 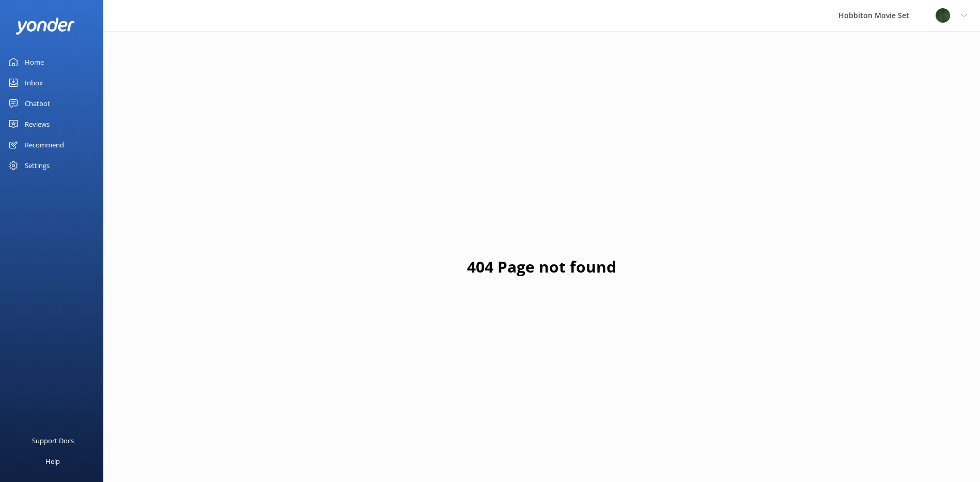 What do you see at coordinates (37, 103) in the screenshot?
I see `div: Chatbot` at bounding box center [37, 103].